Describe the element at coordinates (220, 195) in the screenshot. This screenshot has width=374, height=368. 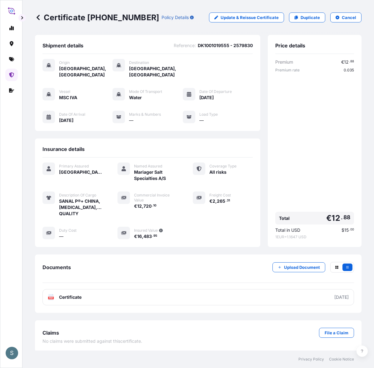
I see `span: Freight Cost` at that location.